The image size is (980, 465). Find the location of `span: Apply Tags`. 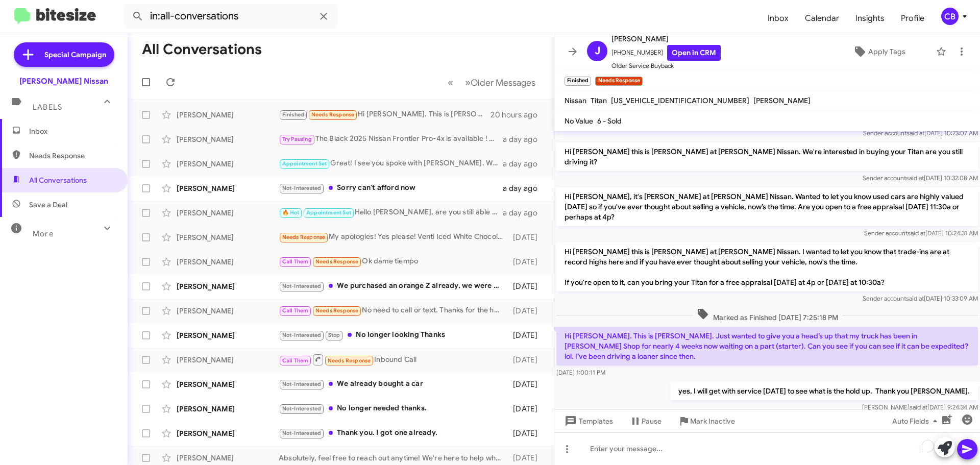

span: Apply Tags is located at coordinates (887, 52).